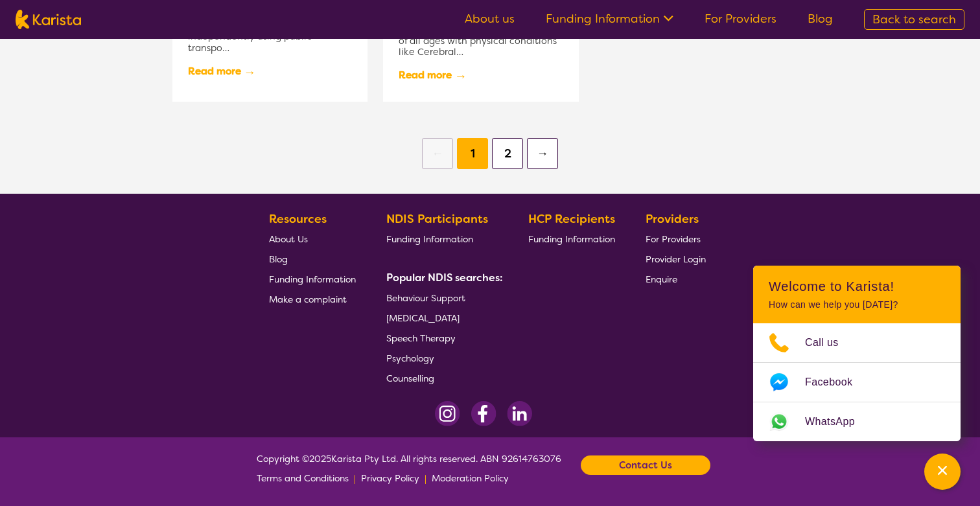 This screenshot has height=506, width=980. What do you see at coordinates (673, 239) in the screenshot?
I see `span: For Providers` at bounding box center [673, 239].